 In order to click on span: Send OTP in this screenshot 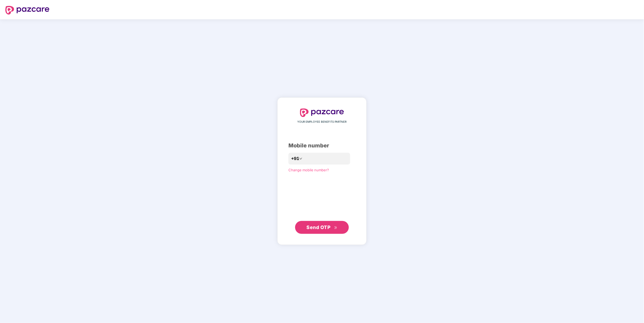, I will do `click(318, 227)`.